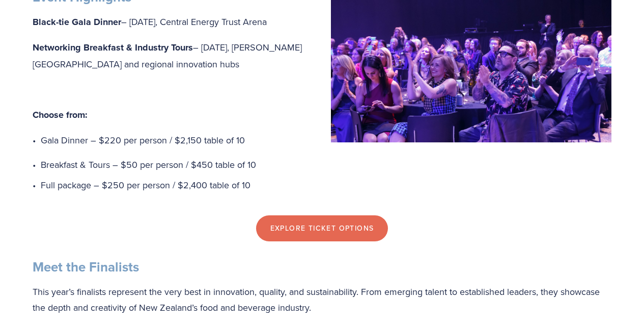  I want to click on strong: Choose from:, so click(60, 115).